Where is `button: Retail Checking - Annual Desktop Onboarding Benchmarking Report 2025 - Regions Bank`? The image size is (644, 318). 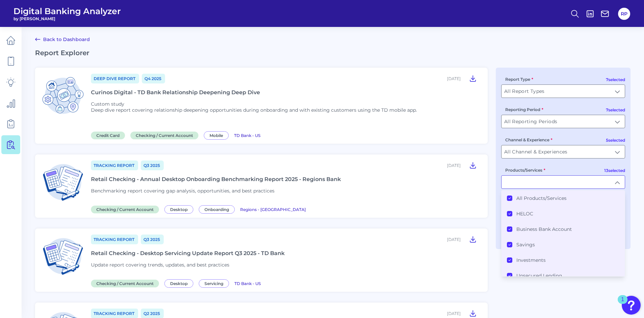 button: Retail Checking - Annual Desktop Onboarding Benchmarking Report 2025 - Regions Bank is located at coordinates (473, 165).